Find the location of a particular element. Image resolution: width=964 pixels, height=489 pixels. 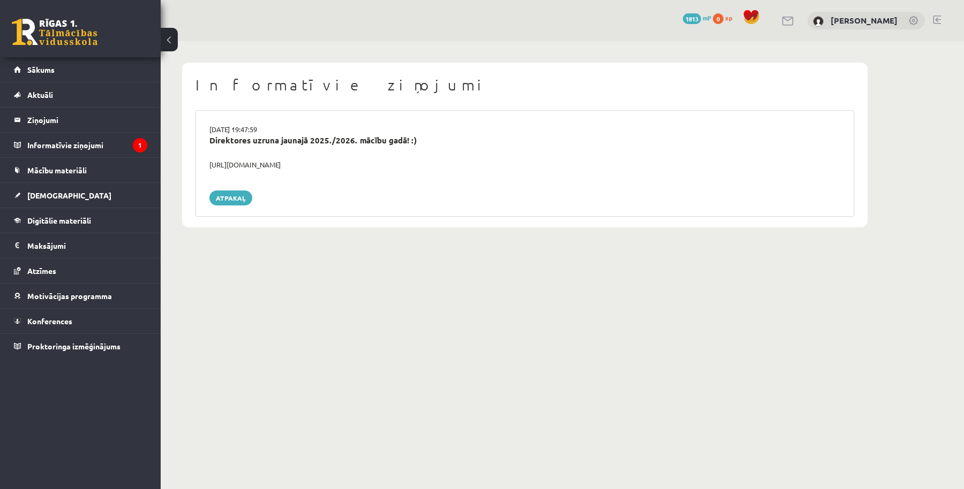

legend: Ziņojumi is located at coordinates (87, 120).